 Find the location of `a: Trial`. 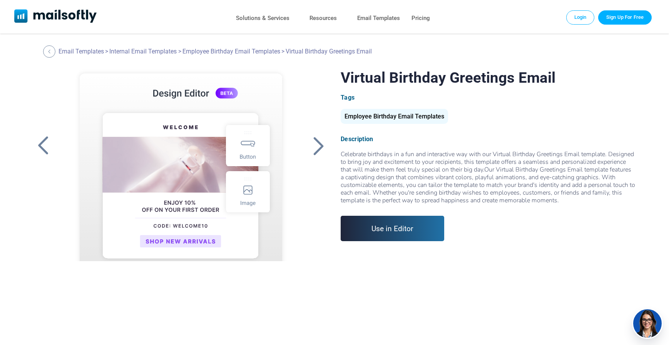

a: Trial is located at coordinates (625, 17).